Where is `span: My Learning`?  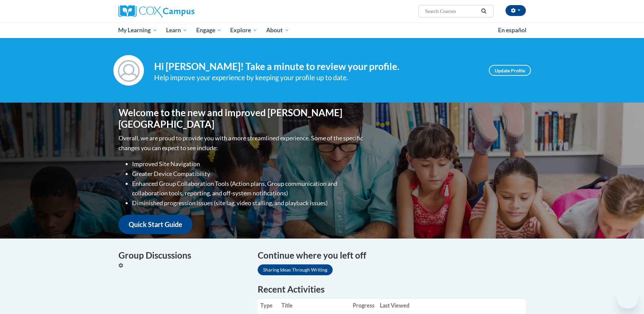 span: My Learning is located at coordinates (138, 30).